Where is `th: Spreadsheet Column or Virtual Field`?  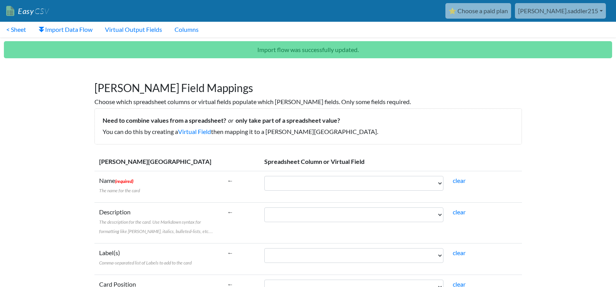 th: Spreadsheet Column or Virtual Field is located at coordinates (390, 162).